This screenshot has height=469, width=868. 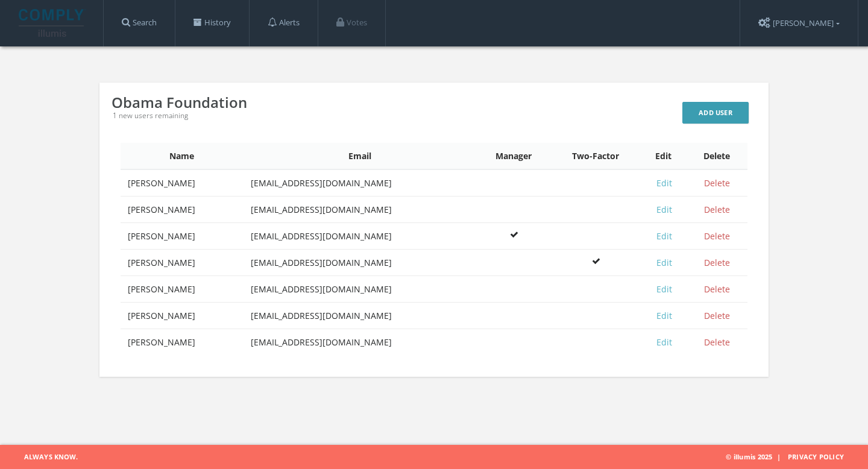 I want to click on th: Manager, so click(x=514, y=156).